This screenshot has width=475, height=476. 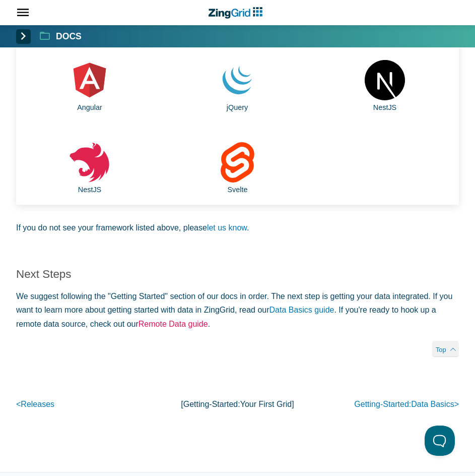 I want to click on p: [getting-started: ], so click(x=238, y=404).